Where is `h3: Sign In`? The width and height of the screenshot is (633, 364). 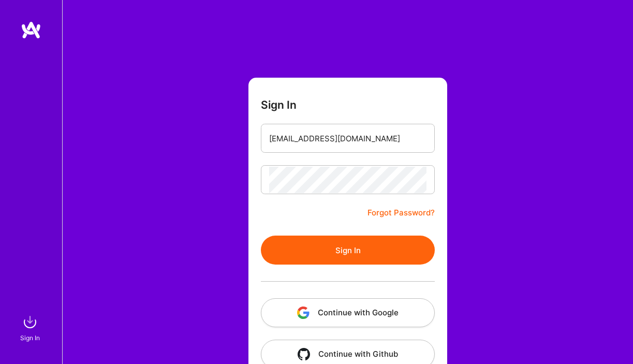
h3: Sign In is located at coordinates (278, 105).